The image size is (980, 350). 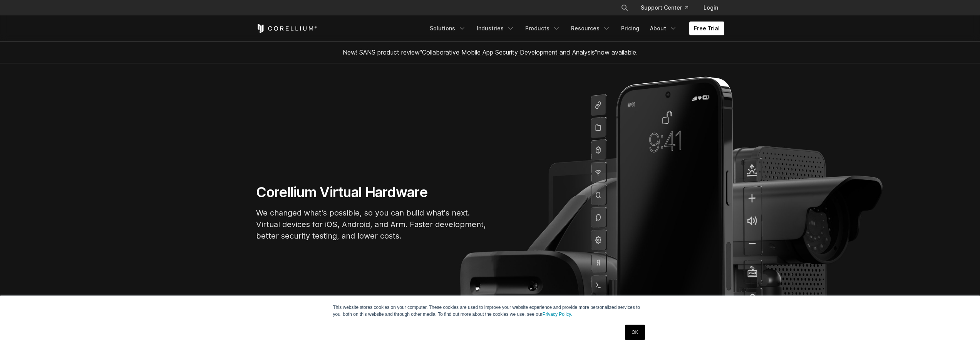 I want to click on a: Products, so click(x=542, y=28).